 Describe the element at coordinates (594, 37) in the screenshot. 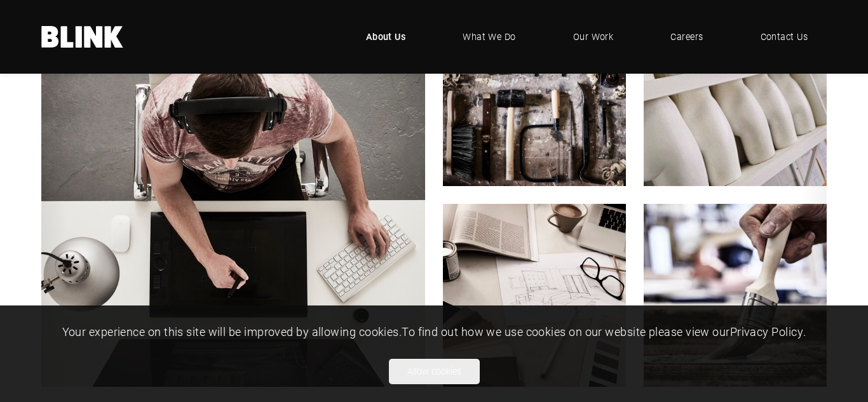

I see `a: Our Work` at that location.